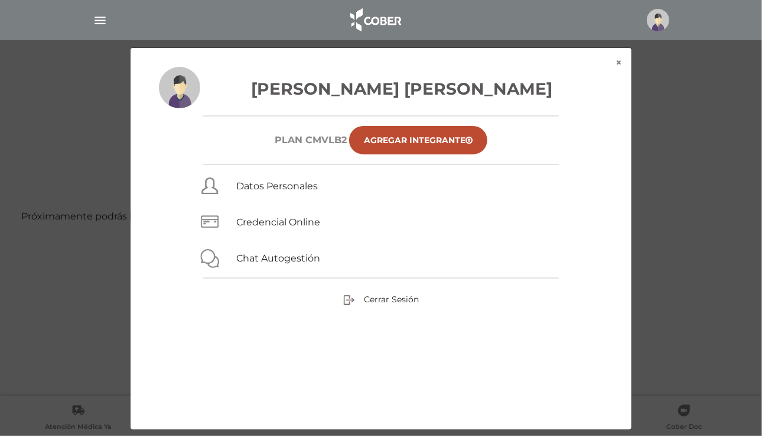  What do you see at coordinates (381, 298) in the screenshot?
I see `a: Cerrar Sesión` at bounding box center [381, 298].